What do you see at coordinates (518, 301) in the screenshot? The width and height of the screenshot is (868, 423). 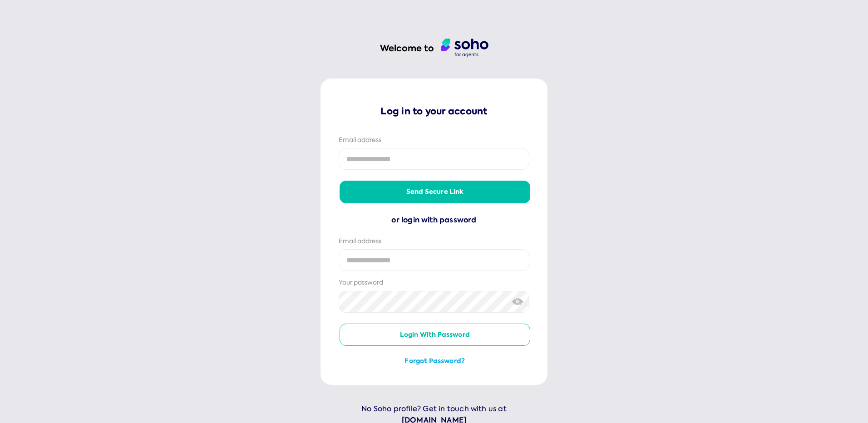 I see `img: eye-crossed.svg` at bounding box center [518, 301].